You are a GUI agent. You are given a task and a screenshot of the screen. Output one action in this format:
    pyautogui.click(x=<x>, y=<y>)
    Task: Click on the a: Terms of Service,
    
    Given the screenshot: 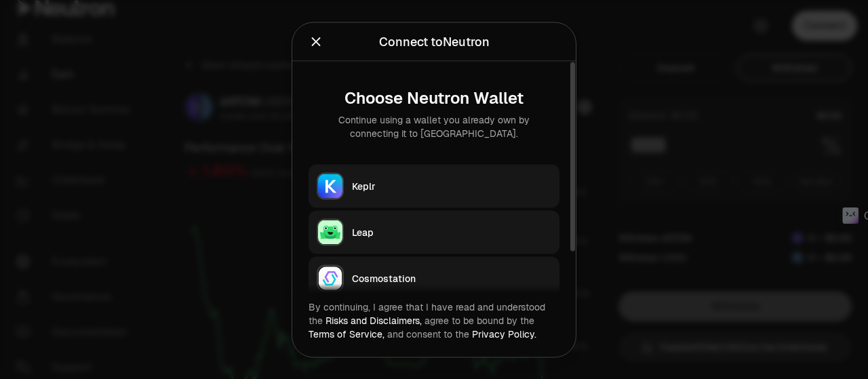 What is the action you would take?
    pyautogui.click(x=347, y=334)
    